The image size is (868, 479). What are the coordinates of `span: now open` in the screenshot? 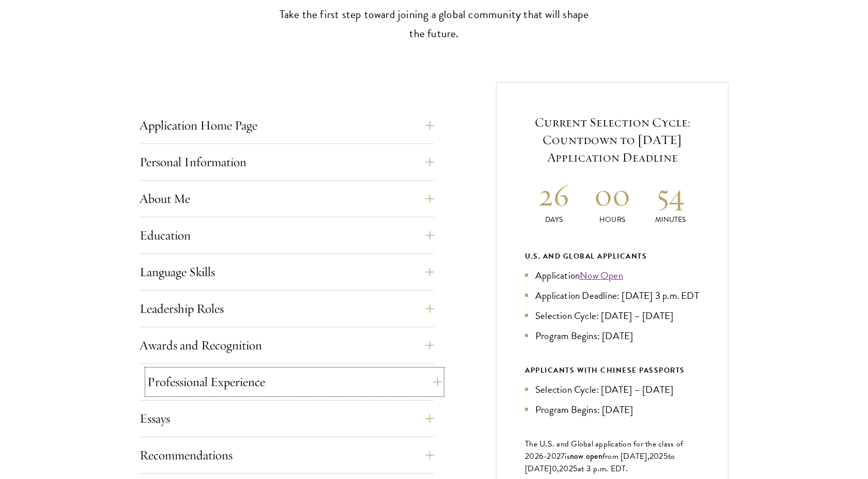 It's located at (585, 456).